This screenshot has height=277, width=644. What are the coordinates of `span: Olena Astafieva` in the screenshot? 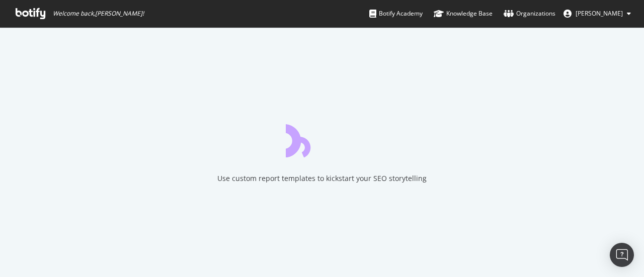 It's located at (599, 13).